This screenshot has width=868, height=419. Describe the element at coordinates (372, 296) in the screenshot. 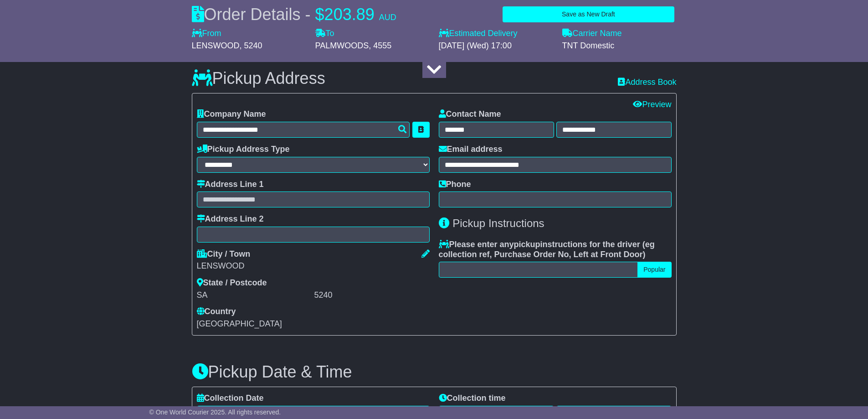

I see `div: 5240` at that location.